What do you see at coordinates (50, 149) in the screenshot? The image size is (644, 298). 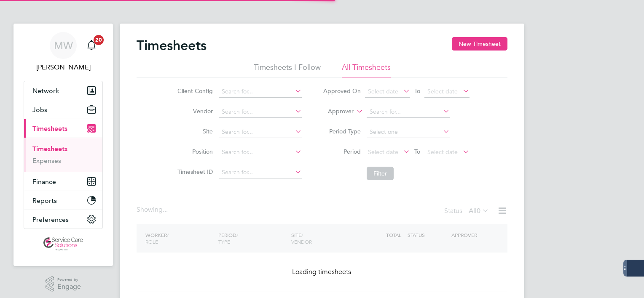 I see `a: Timesheets` at bounding box center [50, 149].